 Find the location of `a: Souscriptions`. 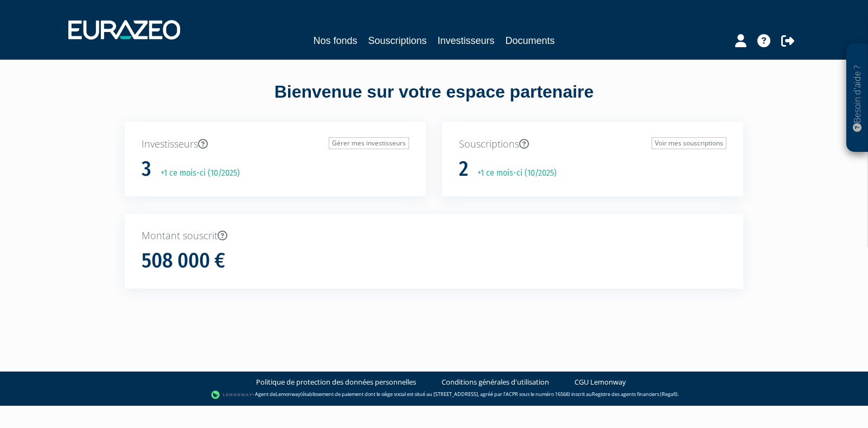

a: Souscriptions is located at coordinates (397, 41).